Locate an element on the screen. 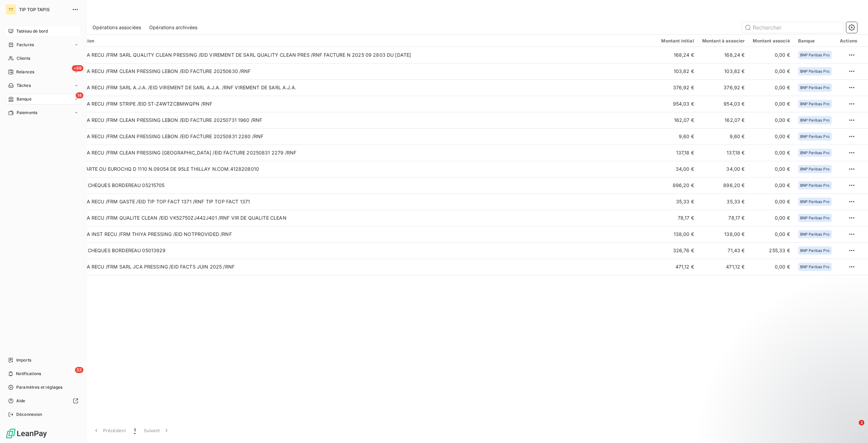 Image resolution: width=868 pixels, height=443 pixels. span: 2 is located at coordinates (862, 422).